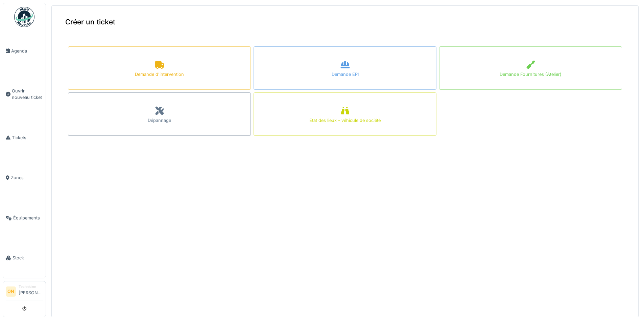 The height and width of the screenshot is (320, 644). I want to click on div: Technicien, so click(31, 286).